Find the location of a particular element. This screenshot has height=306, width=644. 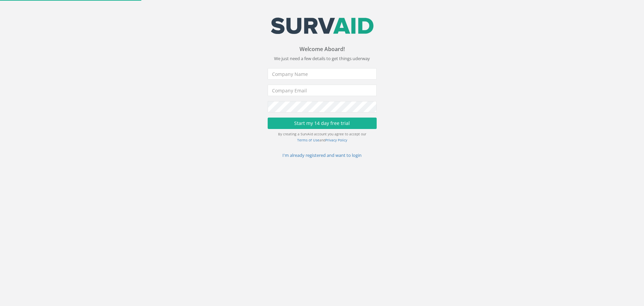

input: Company Email is located at coordinates (322, 90).